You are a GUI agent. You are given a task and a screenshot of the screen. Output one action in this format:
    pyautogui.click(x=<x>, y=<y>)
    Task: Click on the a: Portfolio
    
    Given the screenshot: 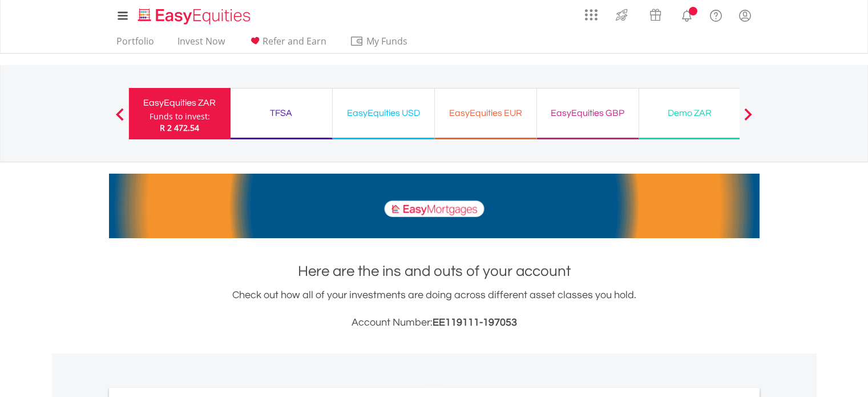 What is the action you would take?
    pyautogui.click(x=135, y=44)
    